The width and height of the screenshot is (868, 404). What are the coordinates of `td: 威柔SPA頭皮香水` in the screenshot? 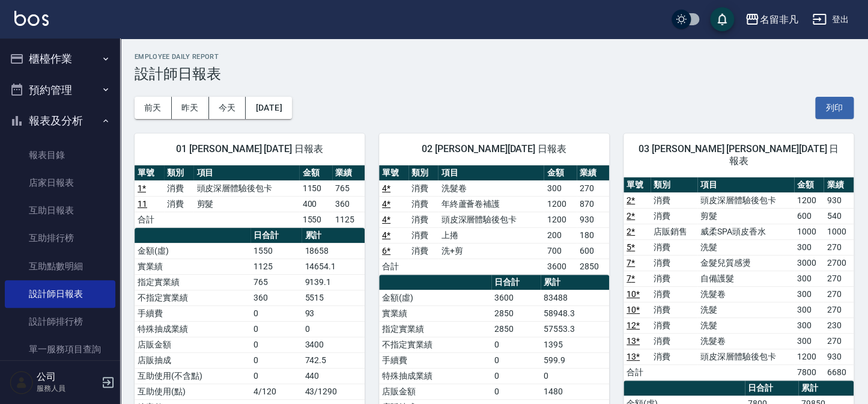 It's located at (746, 231).